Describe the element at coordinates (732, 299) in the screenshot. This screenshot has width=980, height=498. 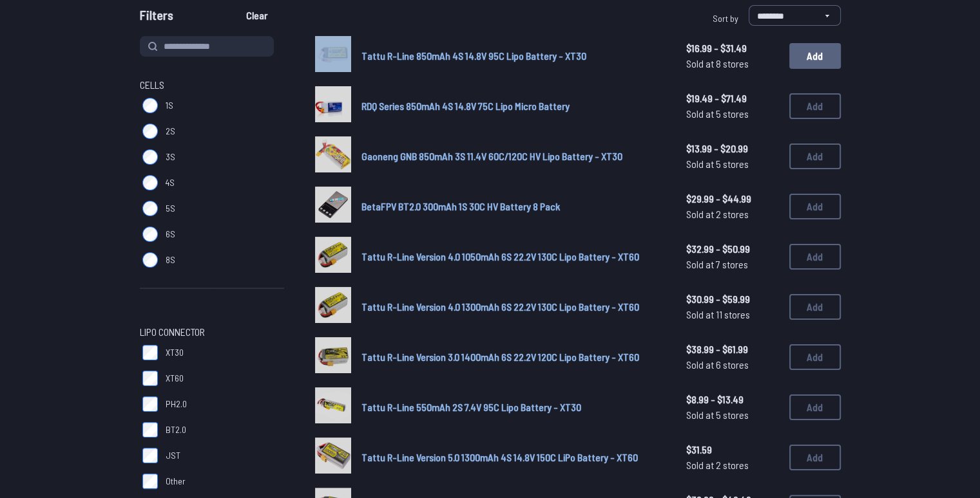
I see `span: $30.99 - $59.99` at that location.